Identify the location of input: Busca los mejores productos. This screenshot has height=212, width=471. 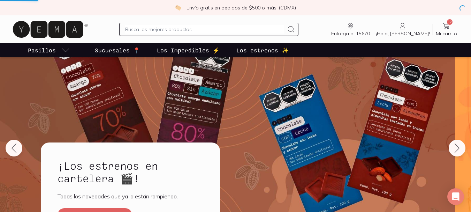
(205, 29).